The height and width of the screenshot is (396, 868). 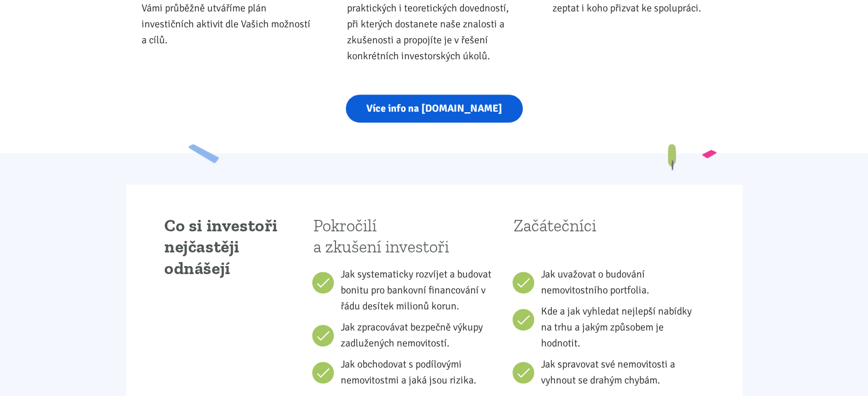 I want to click on h4: Začátečníci, so click(x=606, y=238).